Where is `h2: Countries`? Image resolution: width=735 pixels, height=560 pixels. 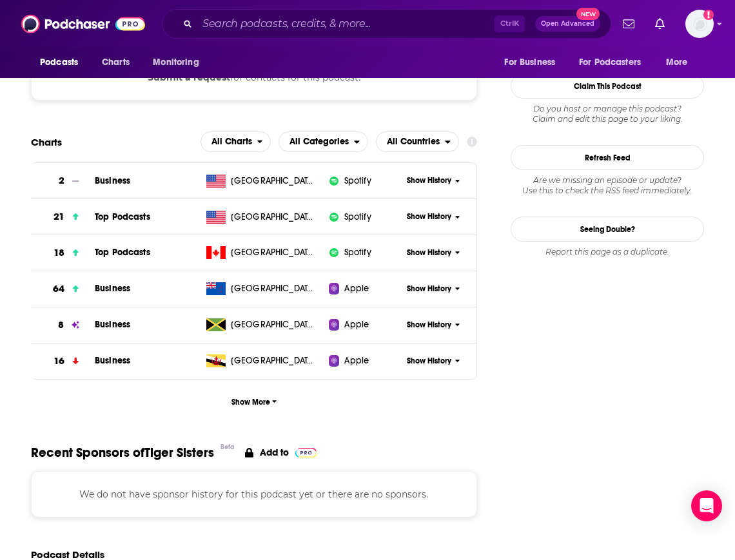
h2: Countries is located at coordinates (417, 141).